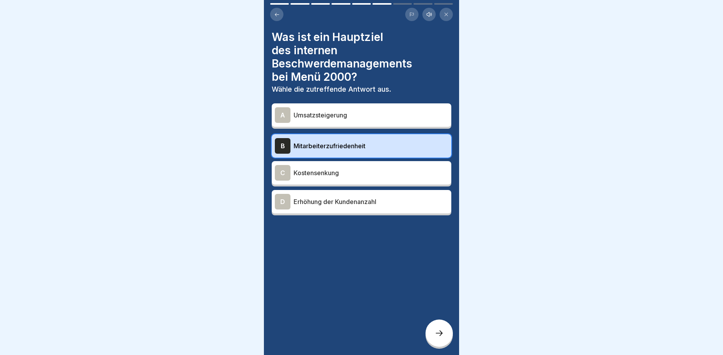 Image resolution: width=723 pixels, height=355 pixels. Describe the element at coordinates (371, 202) in the screenshot. I see `p: Erhöhung der Kundenanzahl` at that location.